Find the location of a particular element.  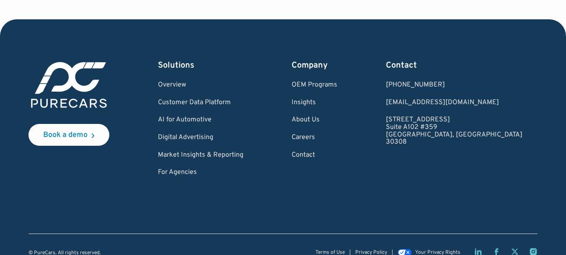

div: Contact is located at coordinates (455, 65).